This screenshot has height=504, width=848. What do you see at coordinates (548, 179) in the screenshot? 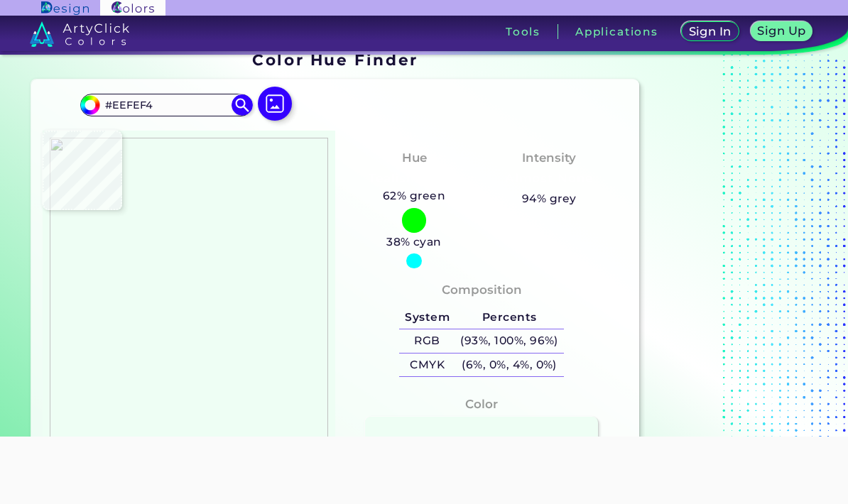
I see `h3: Almost None` at bounding box center [548, 179].